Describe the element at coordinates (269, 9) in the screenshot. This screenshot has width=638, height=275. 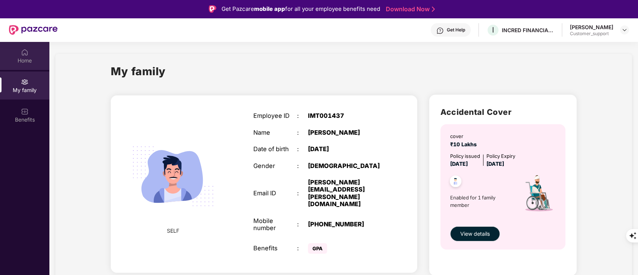
I see `strong: mobile app` at that location.